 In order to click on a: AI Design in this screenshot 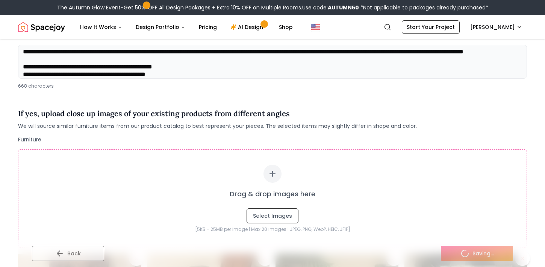, I will do `click(248, 27)`.